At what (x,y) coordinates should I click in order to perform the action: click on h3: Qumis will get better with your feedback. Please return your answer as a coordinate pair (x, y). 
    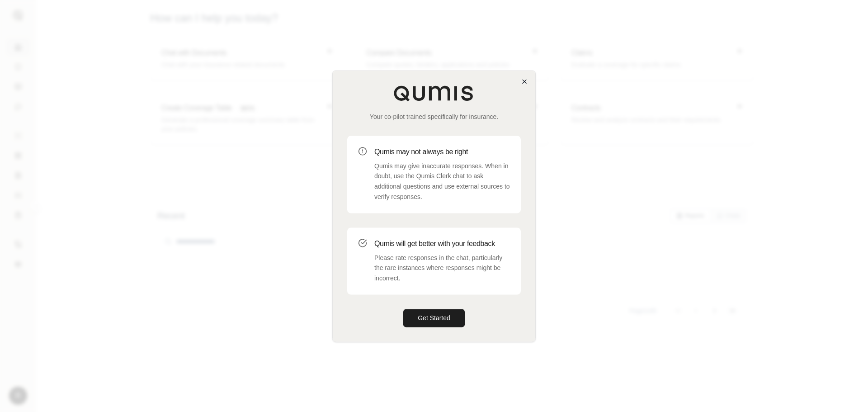
    Looking at the image, I should click on (442, 244).